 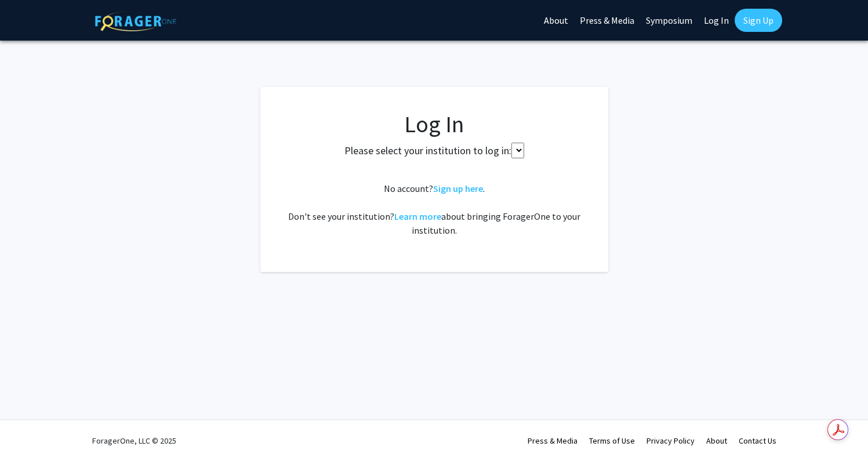 What do you see at coordinates (434, 209) in the screenshot?
I see `div: No account? . Don't see your institution? about bringing ForagerOne to your institution.` at bounding box center [434, 209].